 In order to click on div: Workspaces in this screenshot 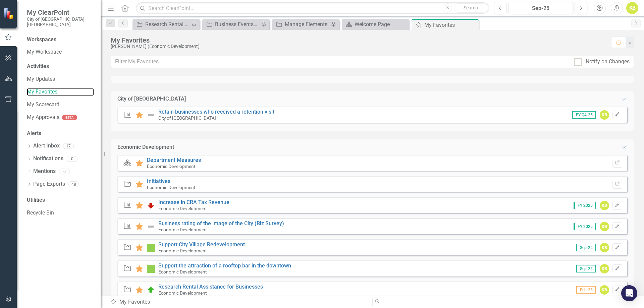, I will do `click(42, 39)`.